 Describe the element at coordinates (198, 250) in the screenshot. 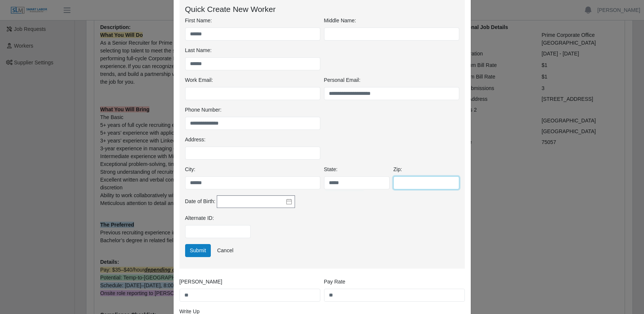

I see `button: Submit` at that location.